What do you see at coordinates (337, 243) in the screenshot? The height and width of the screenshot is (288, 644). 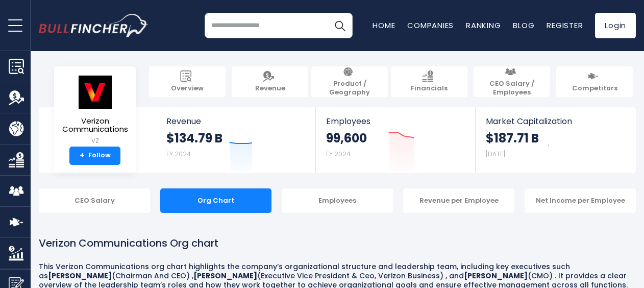 I see `h1: Verizon Communications Org chart` at bounding box center [337, 243].